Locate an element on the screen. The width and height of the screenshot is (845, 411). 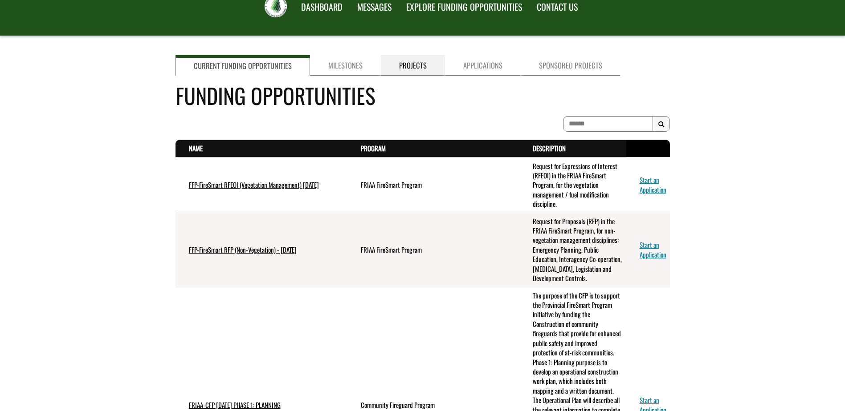
h4: Funding Opportunities is located at coordinates (423, 95).